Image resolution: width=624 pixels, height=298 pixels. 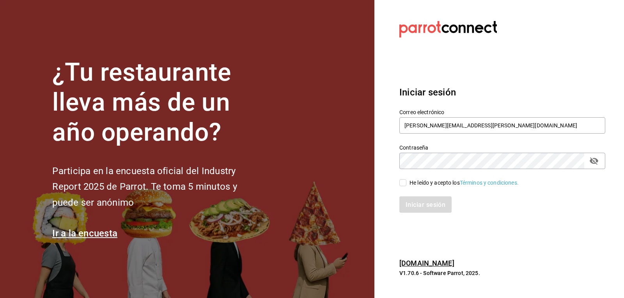 What do you see at coordinates (144, 187) in the screenshot?
I see `font: Participa en la encuesta oficial del Industry Report 2025 de Parrot. Te toma 5 minutos y puede se...` at bounding box center [144, 187].